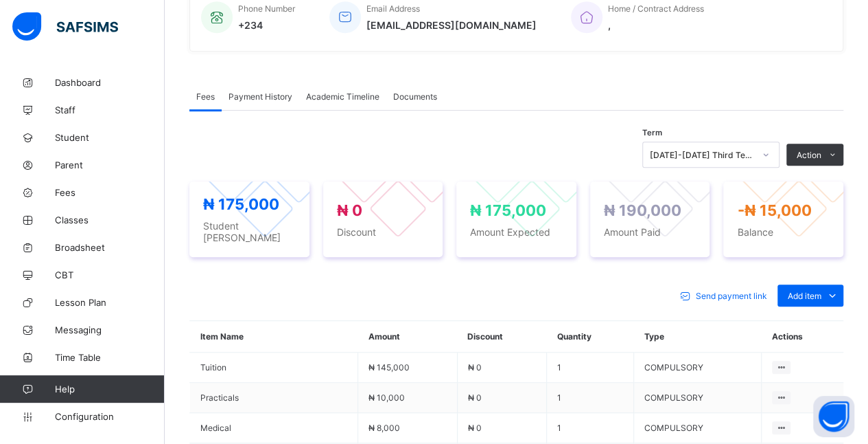  What do you see at coordinates (516, 232) in the screenshot?
I see `span: Amount Expected` at bounding box center [516, 232].